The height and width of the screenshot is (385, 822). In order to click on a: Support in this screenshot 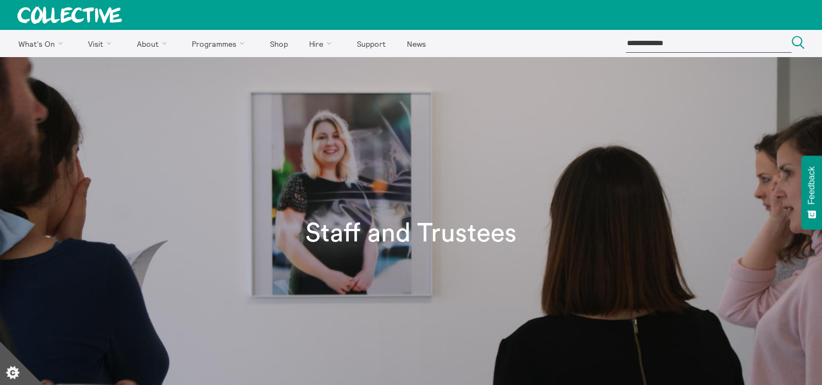, I will do `click(371, 43)`.